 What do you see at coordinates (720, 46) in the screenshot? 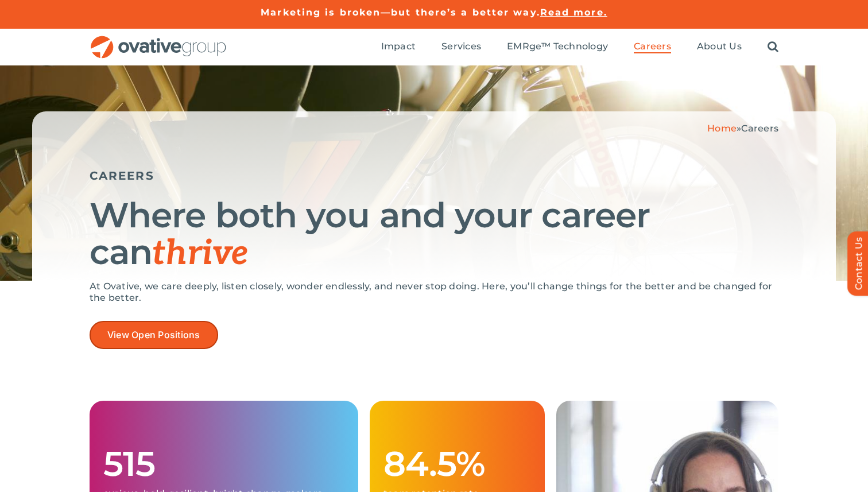
I see `span: About Us` at bounding box center [720, 46].